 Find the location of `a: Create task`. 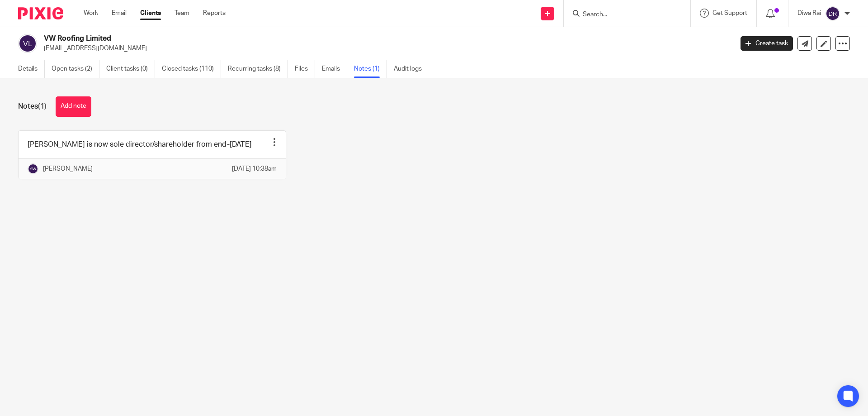

a: Create task is located at coordinates (766, 44).